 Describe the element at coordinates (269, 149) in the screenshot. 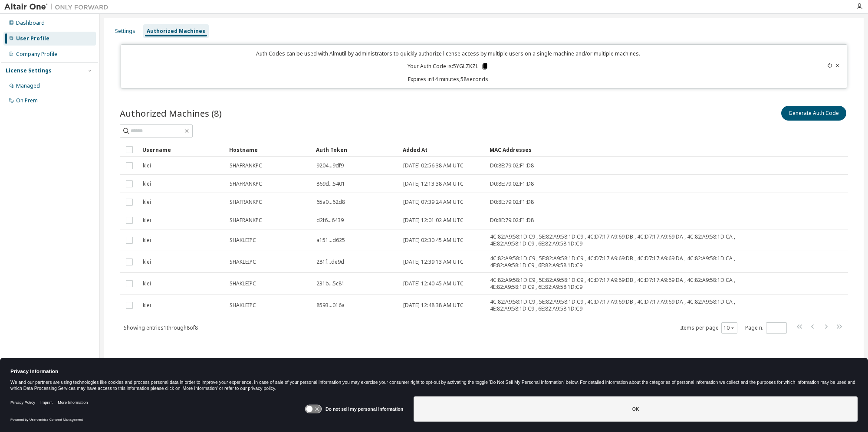

I see `div: Hostname` at that location.